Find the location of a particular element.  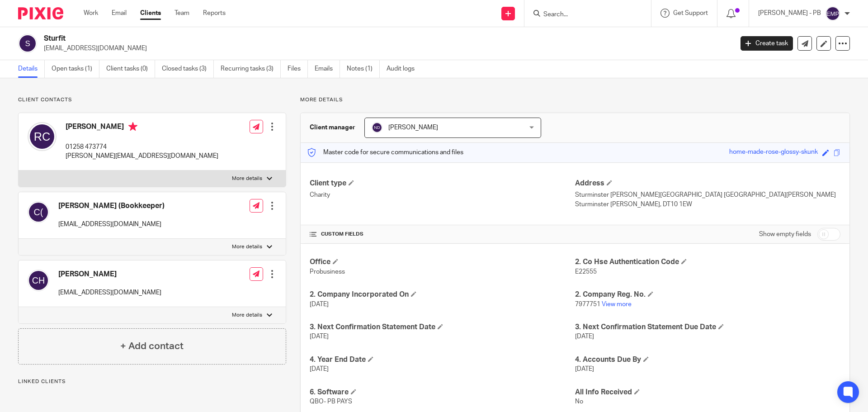

h4: CUSTOM FIELDS is located at coordinates (442, 235).